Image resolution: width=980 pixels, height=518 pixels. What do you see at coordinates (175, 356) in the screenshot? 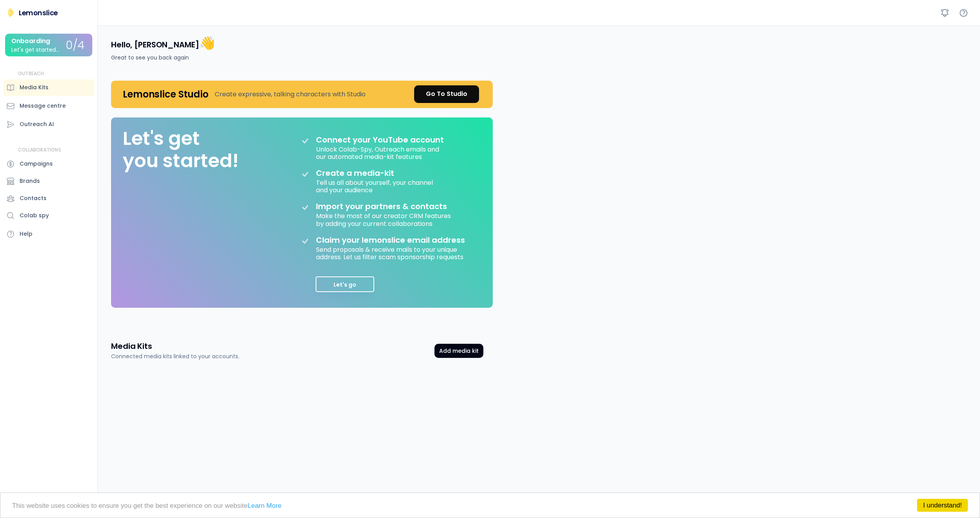
I see `div: Connected media kits linked to your accounts.` at bounding box center [175, 356].